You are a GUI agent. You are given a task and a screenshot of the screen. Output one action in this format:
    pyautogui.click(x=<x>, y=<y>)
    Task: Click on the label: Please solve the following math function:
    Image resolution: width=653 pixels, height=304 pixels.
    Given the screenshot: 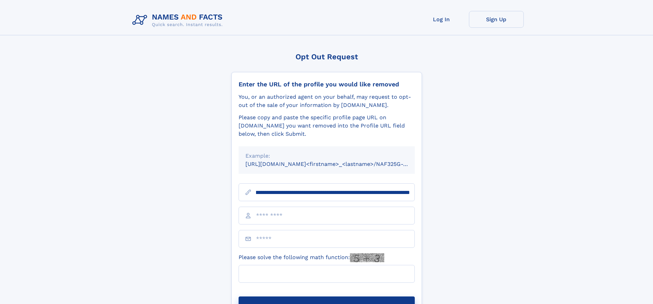 What is the action you would take?
    pyautogui.click(x=311, y=258)
    